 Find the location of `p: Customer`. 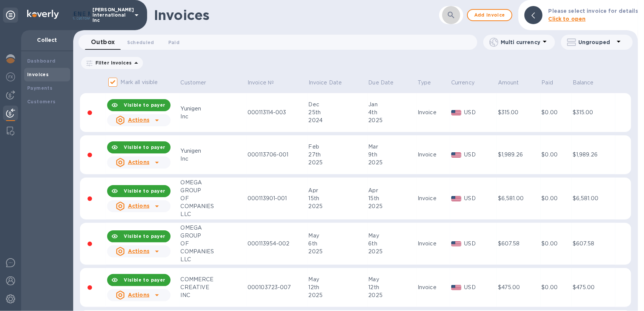

p: Customer is located at coordinates (194, 82).